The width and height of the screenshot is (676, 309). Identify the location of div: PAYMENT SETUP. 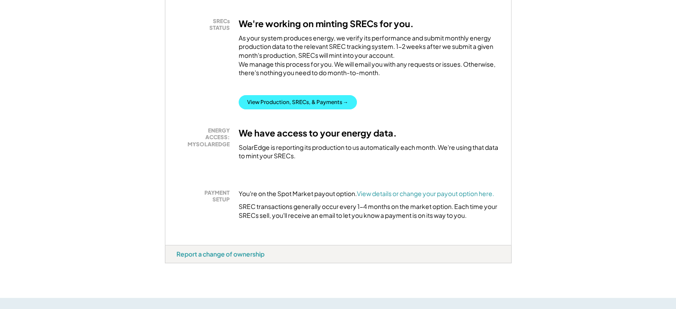
(205, 196).